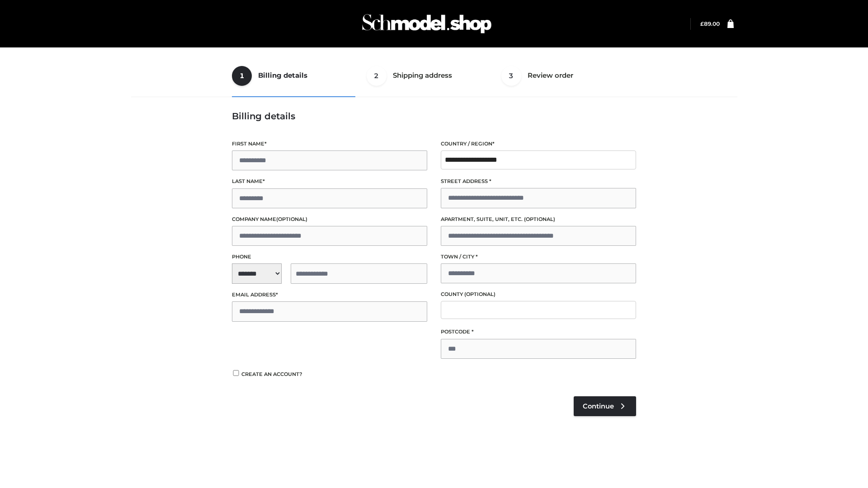 This screenshot has height=488, width=868. I want to click on label: First name, so click(330, 144).